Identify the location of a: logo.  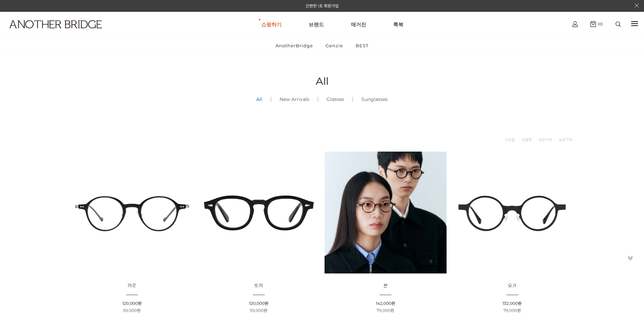
(52, 33).